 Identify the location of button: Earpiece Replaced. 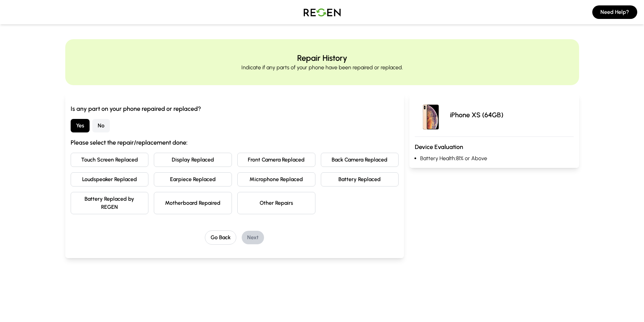
(193, 179).